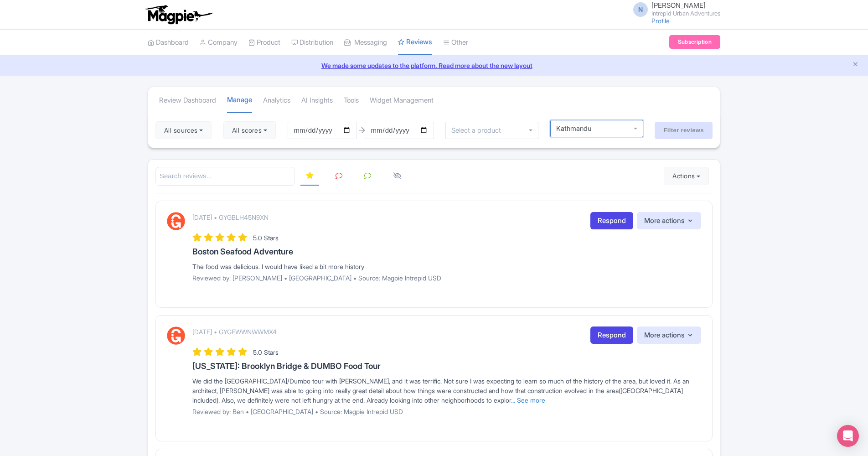  Describe the element at coordinates (169, 42) in the screenshot. I see `a: Dashboard` at that location.